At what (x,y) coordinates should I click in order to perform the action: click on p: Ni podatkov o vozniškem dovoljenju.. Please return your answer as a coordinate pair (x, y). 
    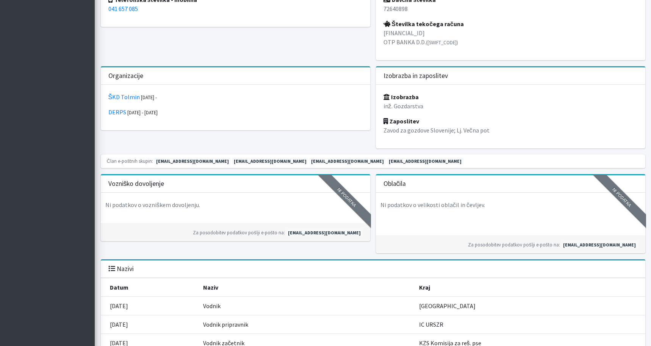
    Looking at the image, I should click on (153, 205).